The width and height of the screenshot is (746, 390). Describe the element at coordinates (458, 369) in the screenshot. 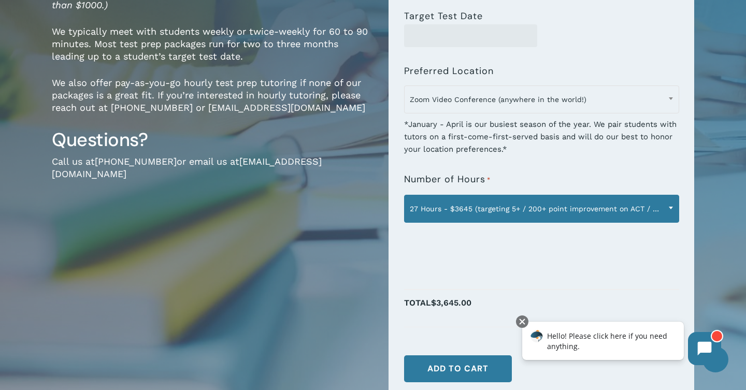

I see `button: Add to cart` at that location.